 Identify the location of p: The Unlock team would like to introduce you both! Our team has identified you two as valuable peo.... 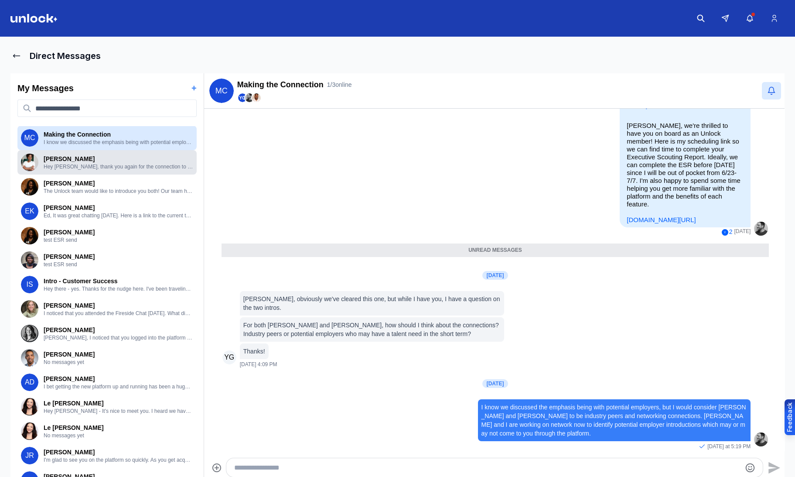
(118, 191).